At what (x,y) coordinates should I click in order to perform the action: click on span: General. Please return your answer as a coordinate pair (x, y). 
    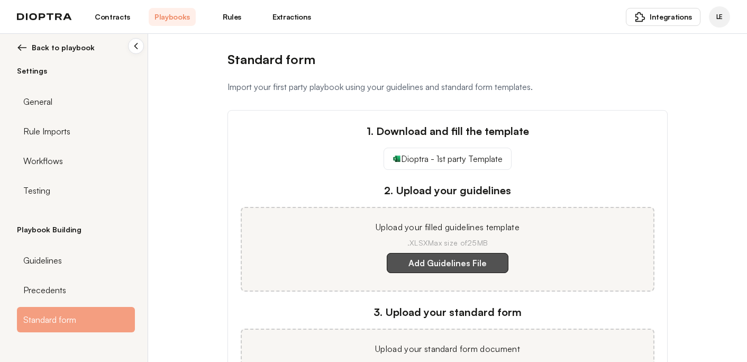
    Looking at the image, I should click on (38, 102).